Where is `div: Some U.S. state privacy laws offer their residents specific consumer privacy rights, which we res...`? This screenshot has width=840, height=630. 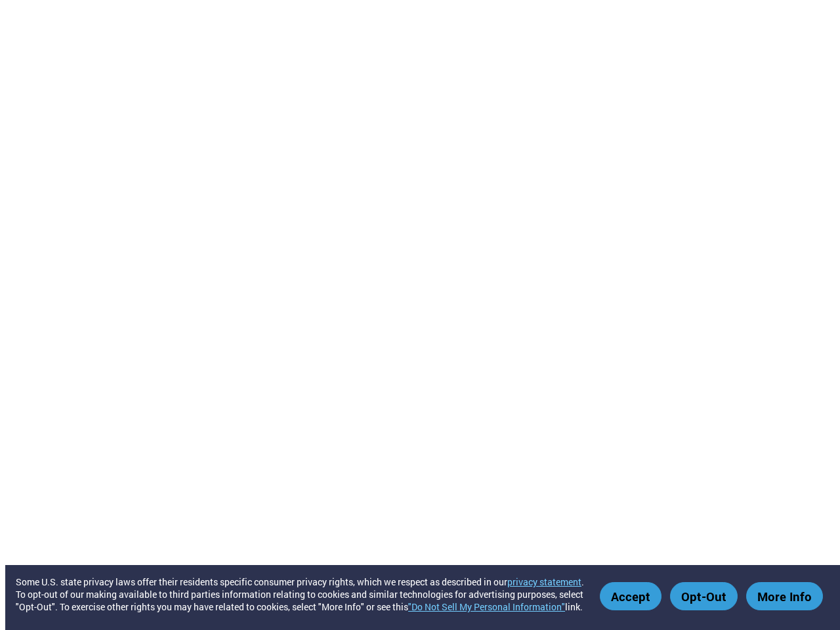 div: Some U.S. state privacy laws offer their residents specific consumer privacy rights, which we res... is located at coordinates (305, 594).